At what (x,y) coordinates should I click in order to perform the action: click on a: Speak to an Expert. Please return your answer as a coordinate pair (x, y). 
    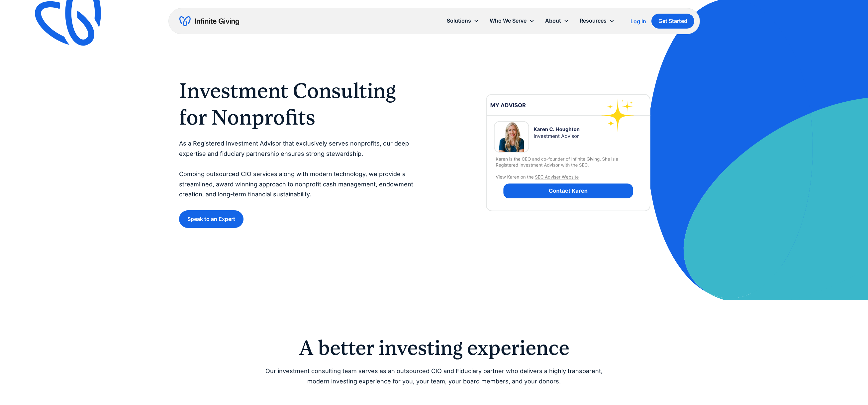
    Looking at the image, I should click on (211, 219).